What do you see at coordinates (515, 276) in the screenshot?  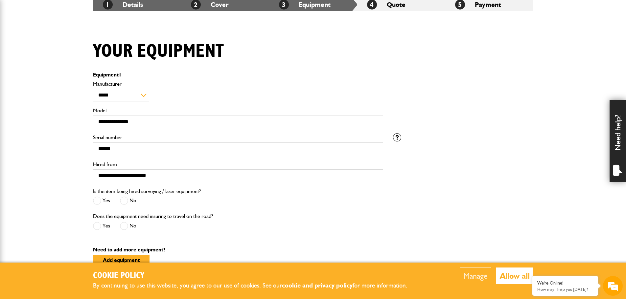 I see `button: Allow all` at bounding box center [515, 276].